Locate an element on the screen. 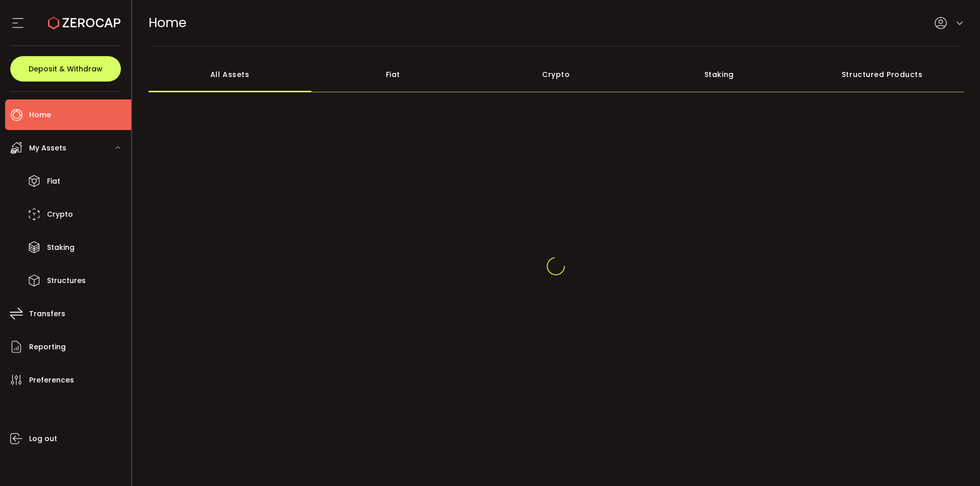  span: Transfers is located at coordinates (47, 314).